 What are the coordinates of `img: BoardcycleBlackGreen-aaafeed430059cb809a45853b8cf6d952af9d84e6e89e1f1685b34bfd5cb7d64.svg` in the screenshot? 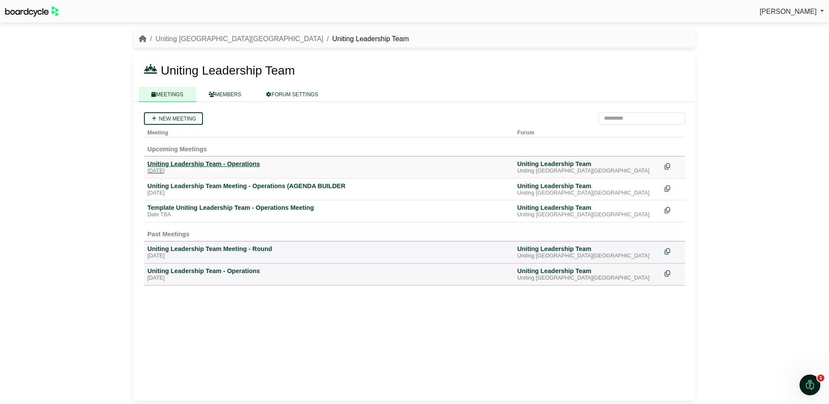 It's located at (32, 11).